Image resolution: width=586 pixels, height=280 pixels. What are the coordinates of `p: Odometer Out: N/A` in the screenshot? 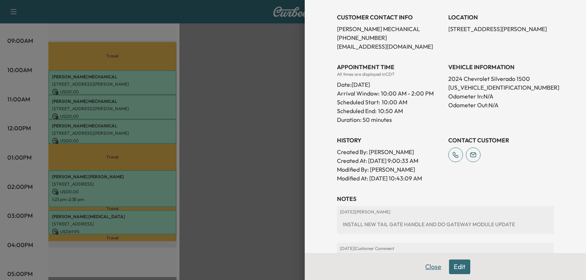 It's located at (501, 105).